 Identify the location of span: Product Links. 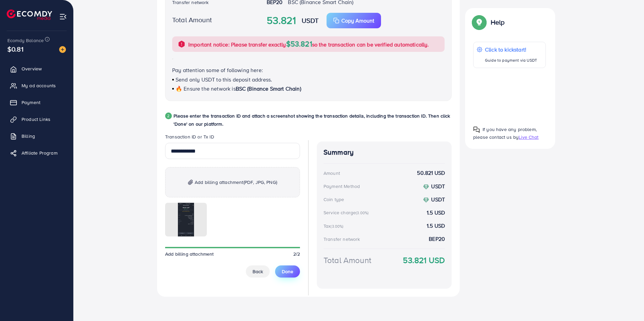
(36, 119).